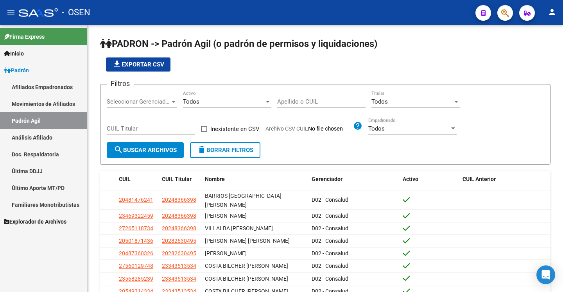 The height and width of the screenshot is (292, 563). Describe the element at coordinates (136, 216) in the screenshot. I see `span: 23469322459` at that location.